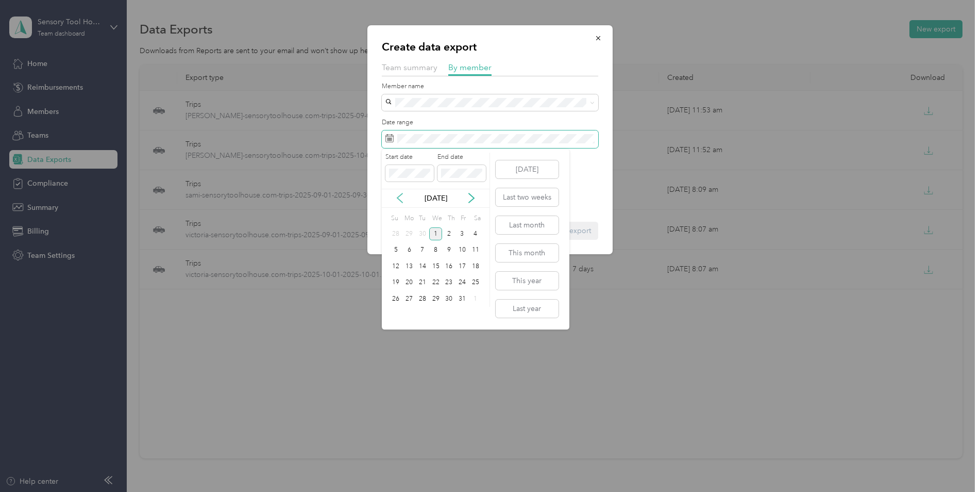 This screenshot has height=492, width=980. Describe the element at coordinates (449, 234) in the screenshot. I see `div: 2` at that location.